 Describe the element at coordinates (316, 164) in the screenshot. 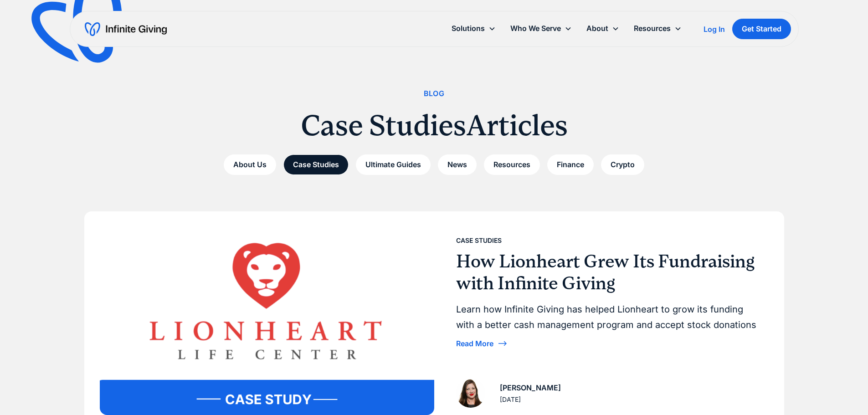

I see `a: Case Studies` at that location.